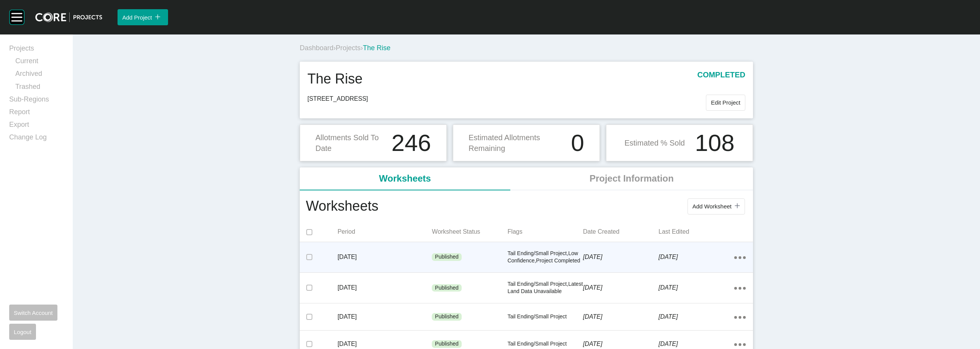 Image resolution: width=980 pixels, height=349 pixels. What do you see at coordinates (385, 232) in the screenshot?
I see `p: Period` at bounding box center [385, 232].